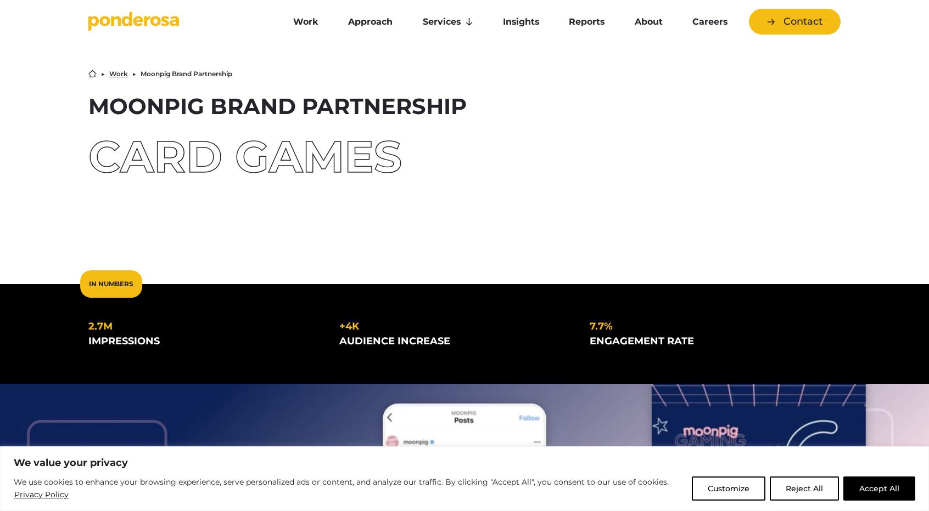  Describe the element at coordinates (879, 489) in the screenshot. I see `button: Accept All` at that location.